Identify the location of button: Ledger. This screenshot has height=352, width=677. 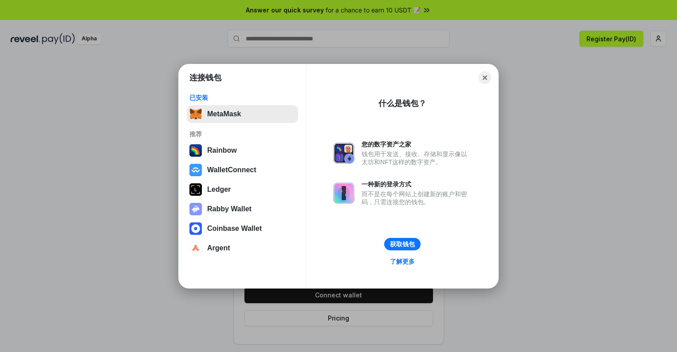
(242, 189).